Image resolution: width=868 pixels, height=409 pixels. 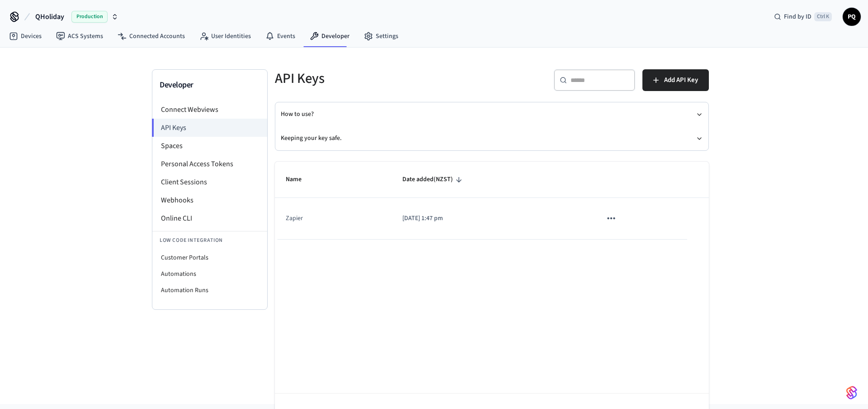 I want to click on li: Connect Webviews, so click(x=210, y=109).